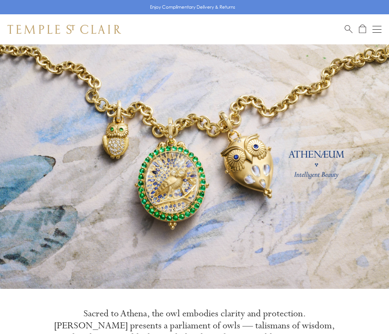 The height and width of the screenshot is (334, 389). Describe the element at coordinates (377, 29) in the screenshot. I see `button: Open navigation` at that location.